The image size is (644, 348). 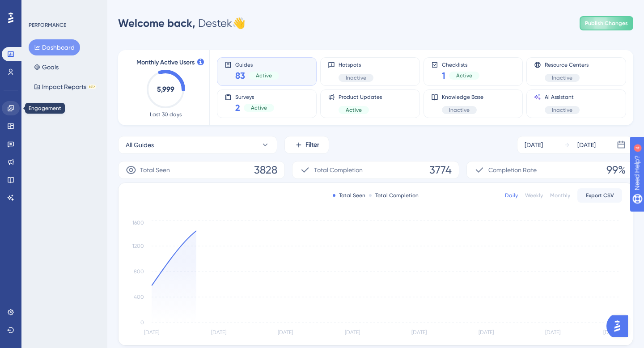 I want to click on button: Export CSV, so click(x=600, y=195).